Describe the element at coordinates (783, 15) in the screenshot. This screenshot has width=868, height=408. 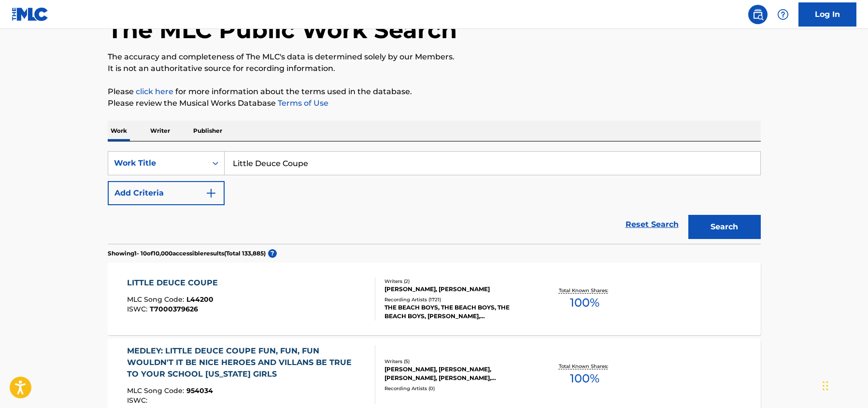
I see `img: help` at that location.